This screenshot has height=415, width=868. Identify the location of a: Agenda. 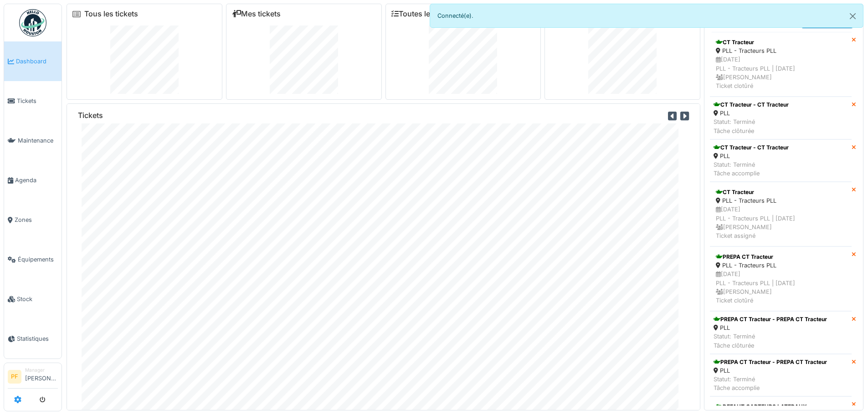
(33, 180).